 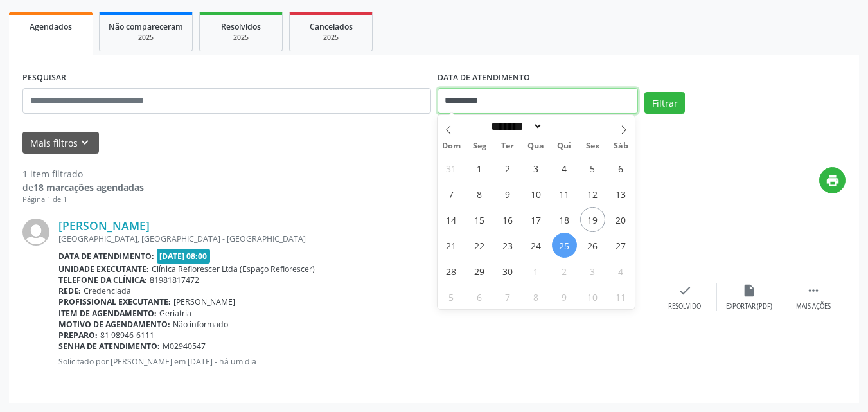 What do you see at coordinates (480, 271) in the screenshot?
I see `span: Setembro 29, 2025` at bounding box center [480, 271].